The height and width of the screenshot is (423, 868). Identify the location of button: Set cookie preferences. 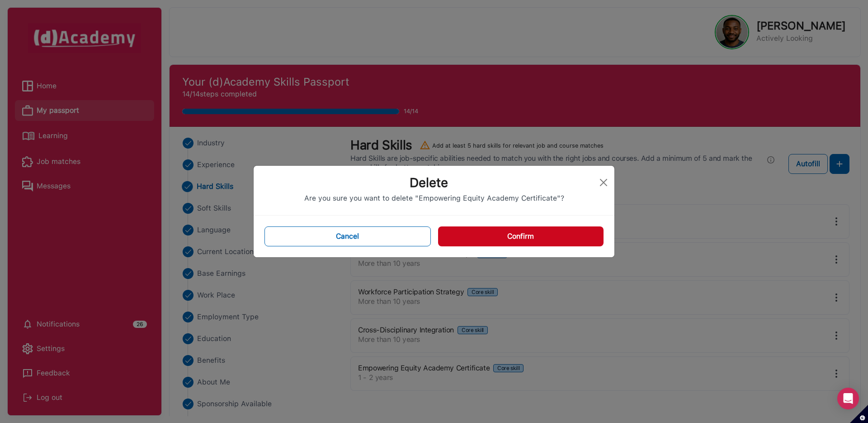
(859, 414).